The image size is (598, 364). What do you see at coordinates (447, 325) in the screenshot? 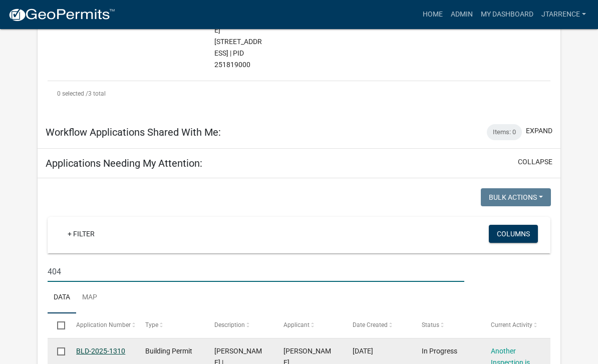
I see `datatable-header-cell: Status` at bounding box center [447, 325].